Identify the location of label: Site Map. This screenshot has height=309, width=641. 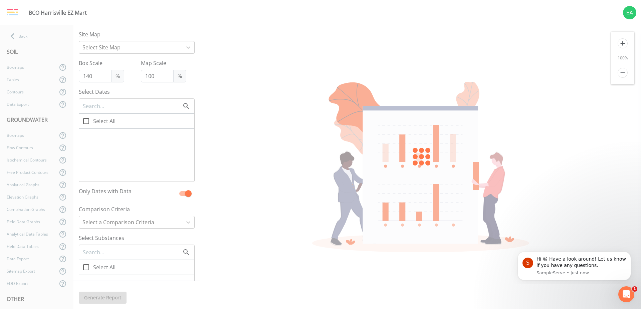
(137, 34).